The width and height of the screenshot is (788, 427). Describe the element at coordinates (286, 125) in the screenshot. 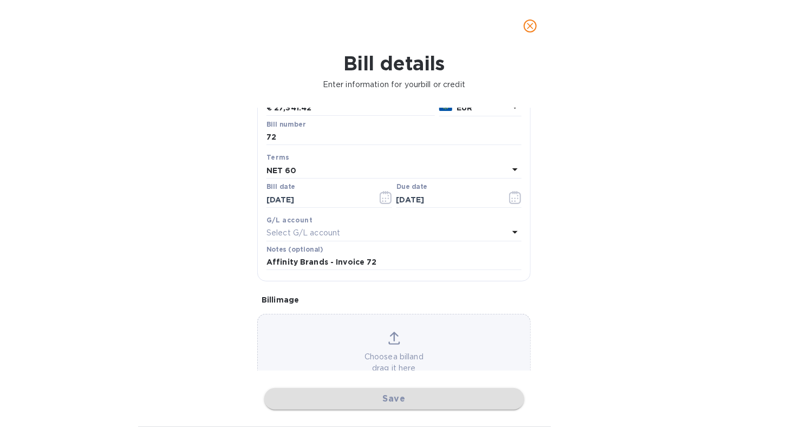

I see `label: Bill number` at that location.